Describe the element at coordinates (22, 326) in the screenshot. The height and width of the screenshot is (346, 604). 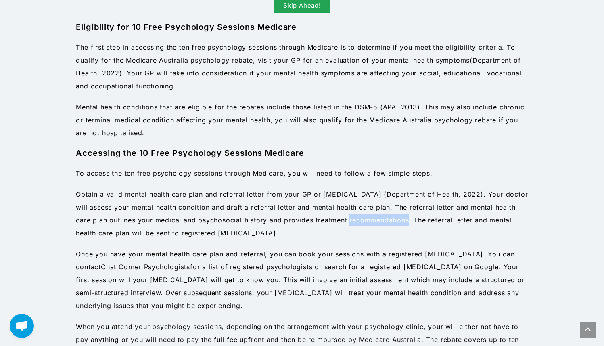
I see `div: Open chat` at that location.